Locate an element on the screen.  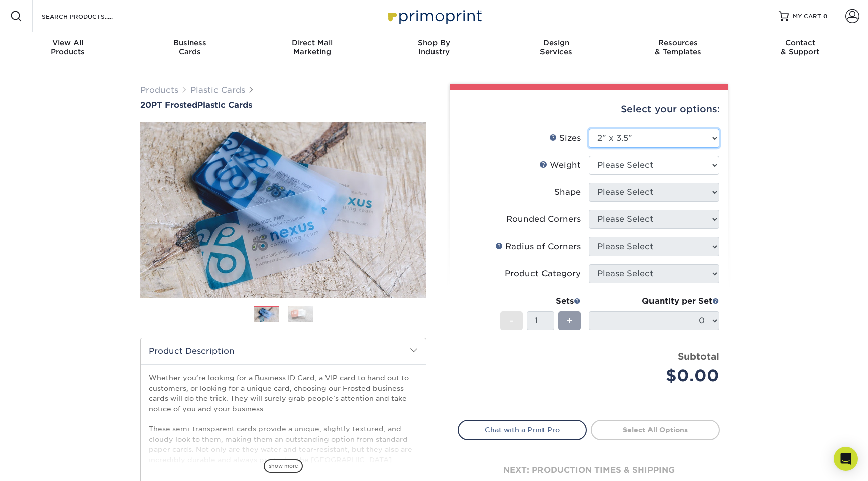
div: Marketing is located at coordinates (312, 47).